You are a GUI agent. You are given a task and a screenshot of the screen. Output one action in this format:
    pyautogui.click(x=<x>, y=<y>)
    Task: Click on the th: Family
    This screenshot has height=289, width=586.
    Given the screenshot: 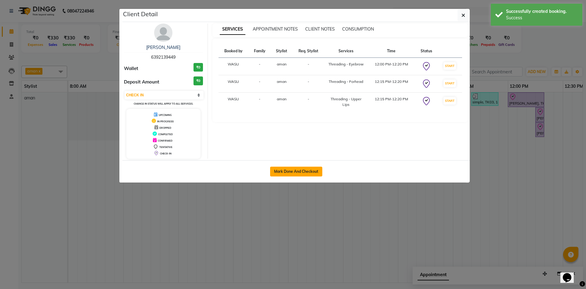 What is the action you would take?
    pyautogui.click(x=260, y=51)
    